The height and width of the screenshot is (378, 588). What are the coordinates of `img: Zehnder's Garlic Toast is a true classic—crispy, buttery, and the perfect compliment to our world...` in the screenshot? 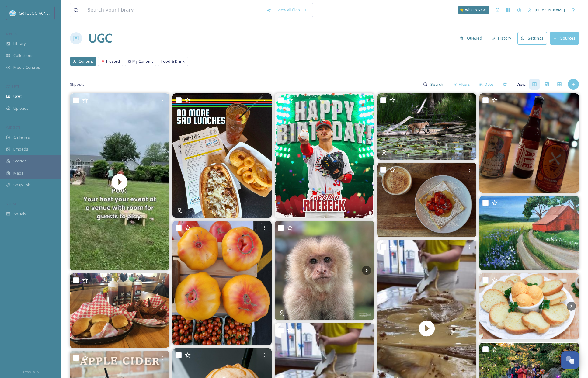 It's located at (529, 307).